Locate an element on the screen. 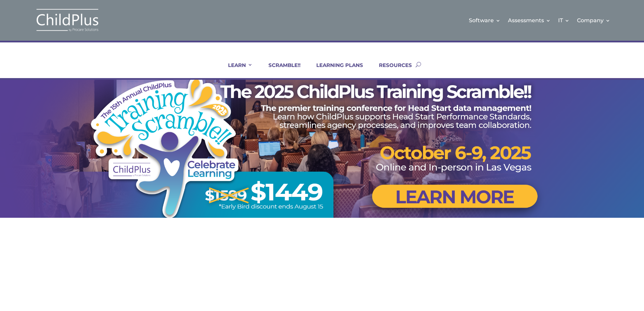  a: LEARNING PLANS is located at coordinates (336, 70).